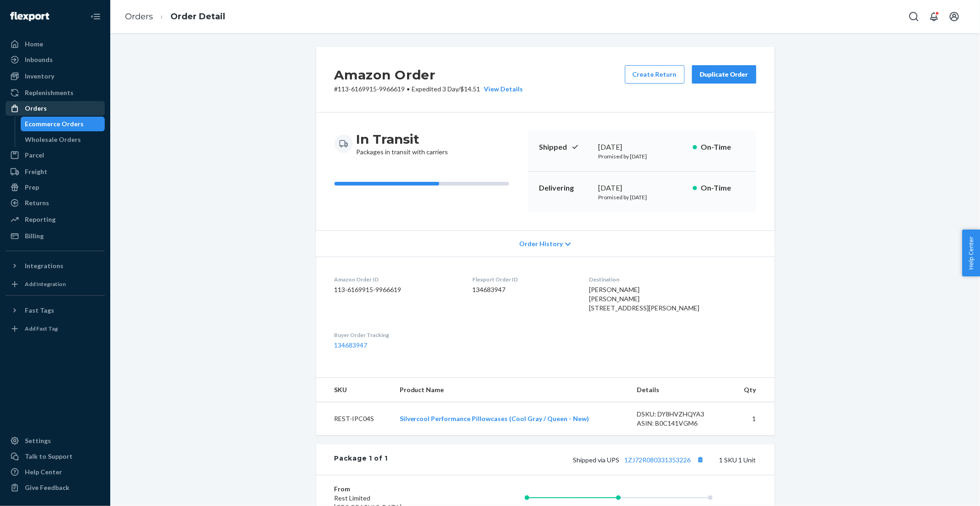 The image size is (980, 506). What do you see at coordinates (502, 89) in the screenshot?
I see `button: View Details` at bounding box center [502, 89].